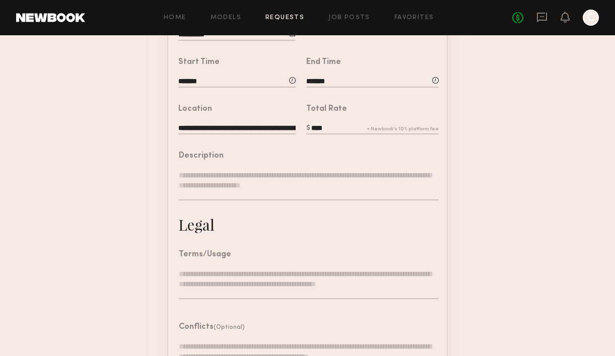 Image resolution: width=615 pixels, height=356 pixels. What do you see at coordinates (591, 18) in the screenshot?
I see `a: C` at bounding box center [591, 18].